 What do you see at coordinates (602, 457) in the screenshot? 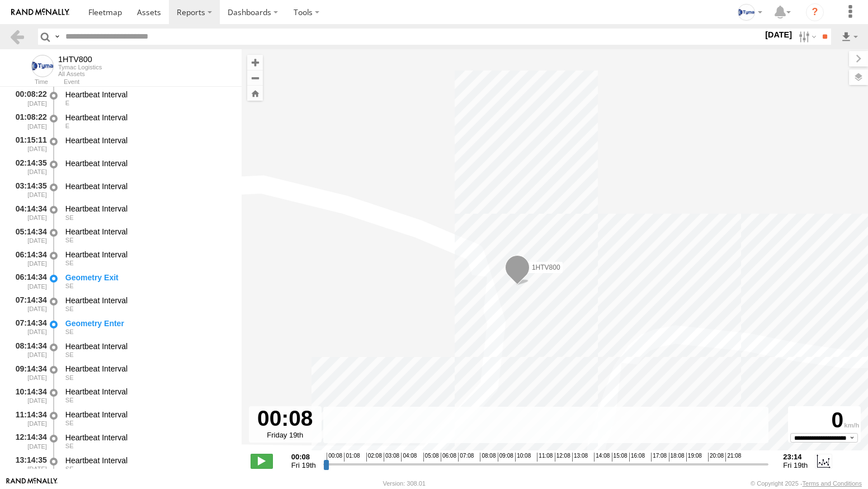
I see `span: 14:08` at bounding box center [602, 457].